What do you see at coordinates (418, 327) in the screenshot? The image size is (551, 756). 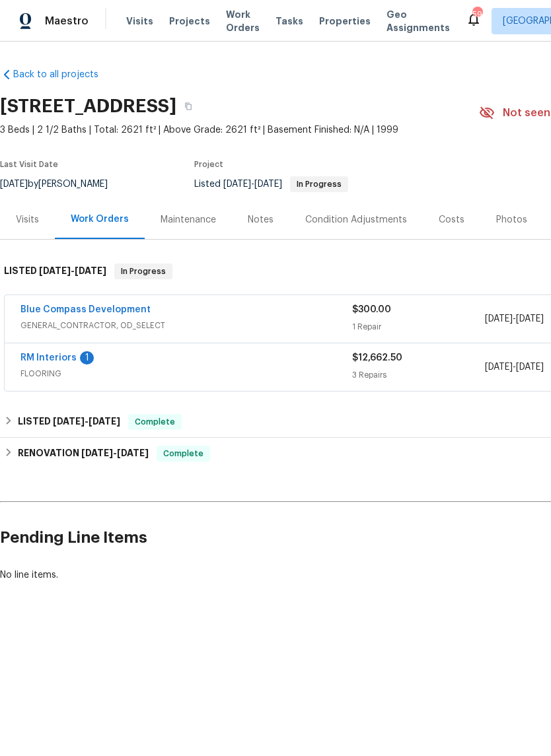 I see `div: 1 Repair` at bounding box center [418, 327].